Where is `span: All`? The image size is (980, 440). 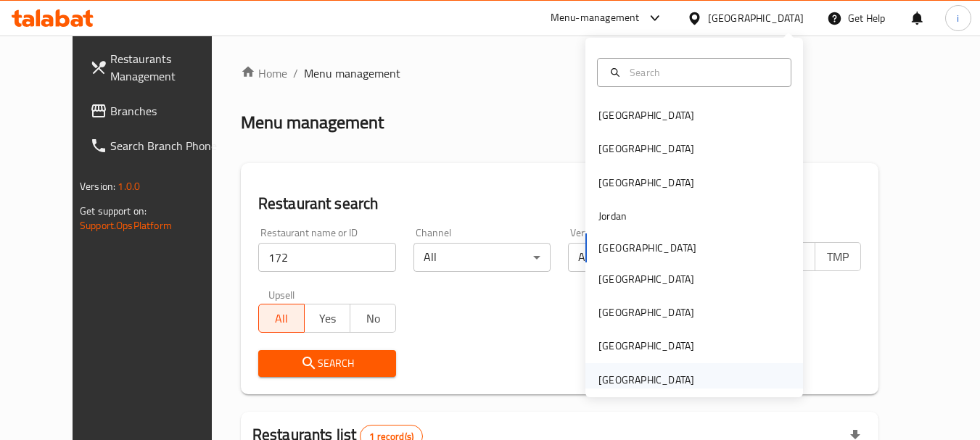
span: All is located at coordinates (281, 318).